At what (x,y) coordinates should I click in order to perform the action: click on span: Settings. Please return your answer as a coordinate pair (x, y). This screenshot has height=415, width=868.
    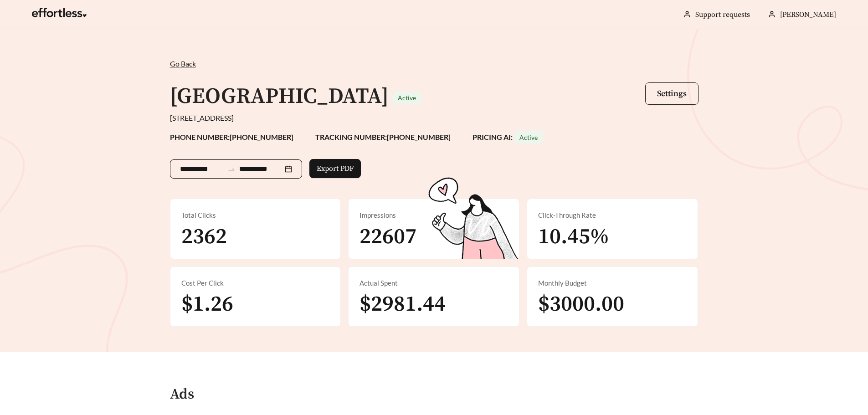
    Looking at the image, I should click on (672, 93).